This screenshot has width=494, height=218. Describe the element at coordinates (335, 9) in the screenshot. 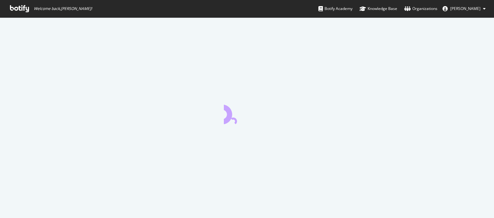

I see `div: Botify Academy` at that location.